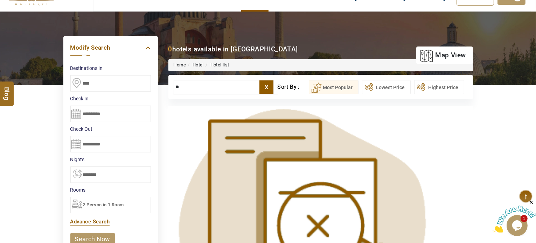 Image resolution: width=536 pixels, height=243 pixels. Describe the element at coordinates (386, 87) in the screenshot. I see `button: Lowest Price` at that location.